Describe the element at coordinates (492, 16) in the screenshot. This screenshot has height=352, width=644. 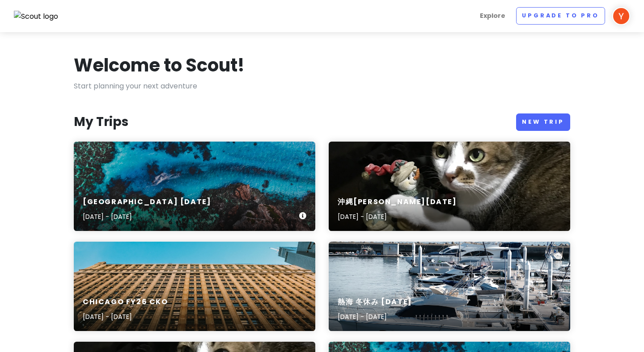
I see `a: Explore` at that location.